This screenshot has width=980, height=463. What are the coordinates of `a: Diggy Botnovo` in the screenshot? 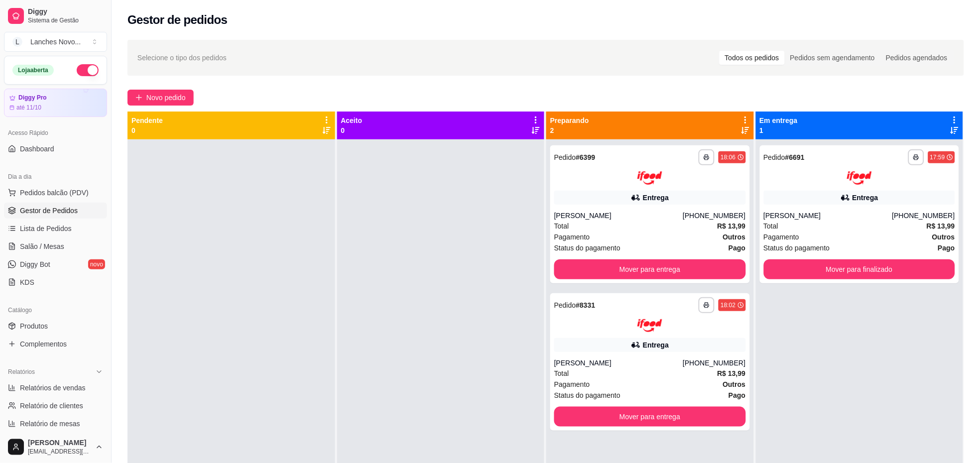 It's located at (55, 264).